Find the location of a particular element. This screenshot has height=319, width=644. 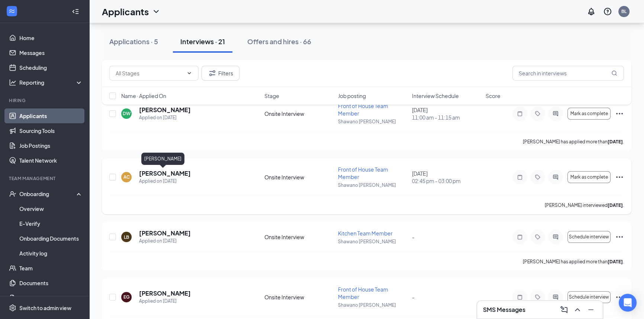

a: Documents is located at coordinates (51, 283).